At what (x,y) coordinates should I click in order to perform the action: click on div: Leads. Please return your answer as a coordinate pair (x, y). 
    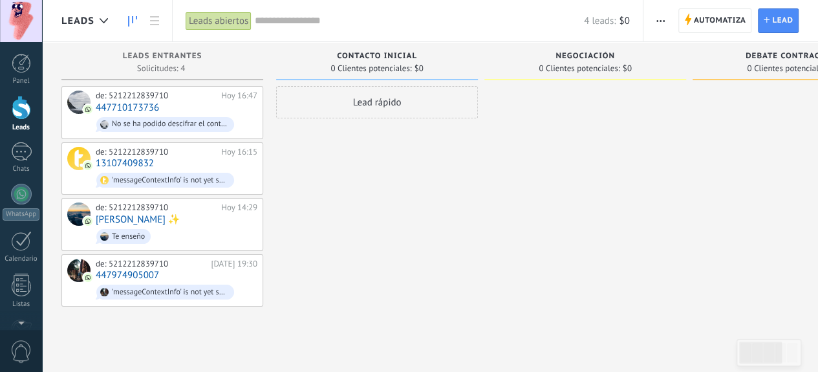
    Looking at the image, I should click on (21, 127).